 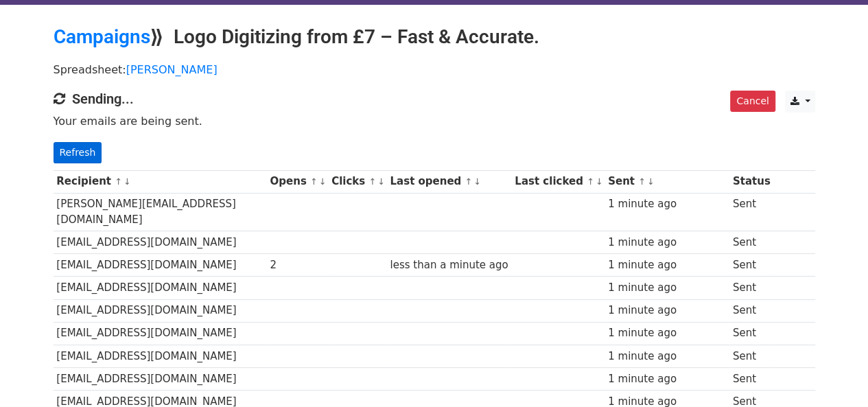 What do you see at coordinates (834, 374) in the screenshot?
I see `div: Chat Widget` at bounding box center [834, 374].